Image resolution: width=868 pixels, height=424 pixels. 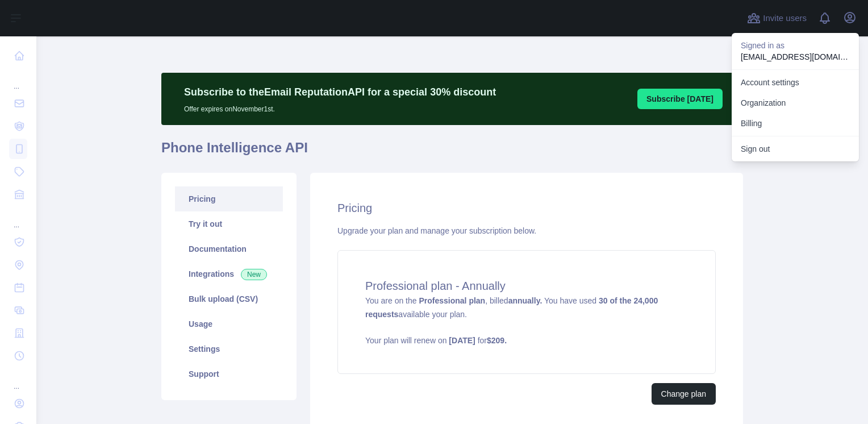 What do you see at coordinates (229, 324) in the screenshot?
I see `a: Usage` at bounding box center [229, 324].